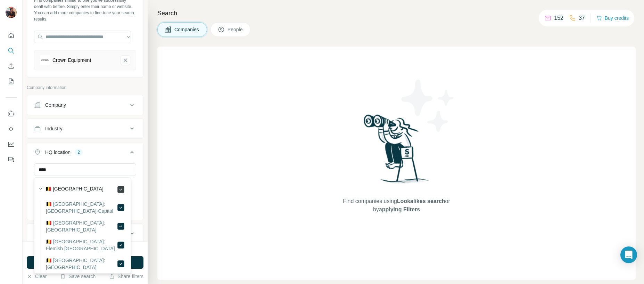 The height and width of the screenshot is (284, 644). Describe the element at coordinates (78, 276) in the screenshot. I see `button: Save search` at that location.